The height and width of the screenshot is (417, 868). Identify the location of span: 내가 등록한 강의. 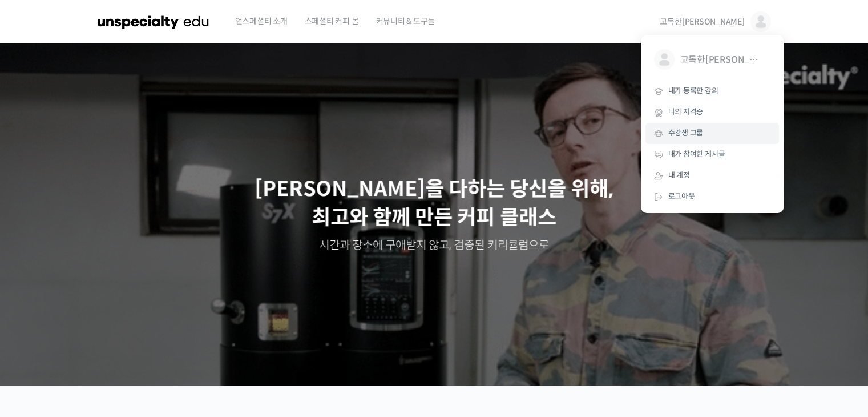
(693, 90).